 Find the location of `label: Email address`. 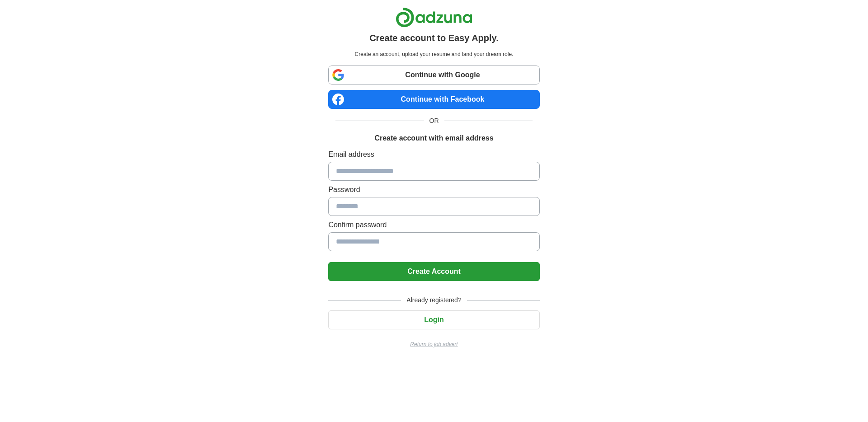

label: Email address is located at coordinates (434, 155).